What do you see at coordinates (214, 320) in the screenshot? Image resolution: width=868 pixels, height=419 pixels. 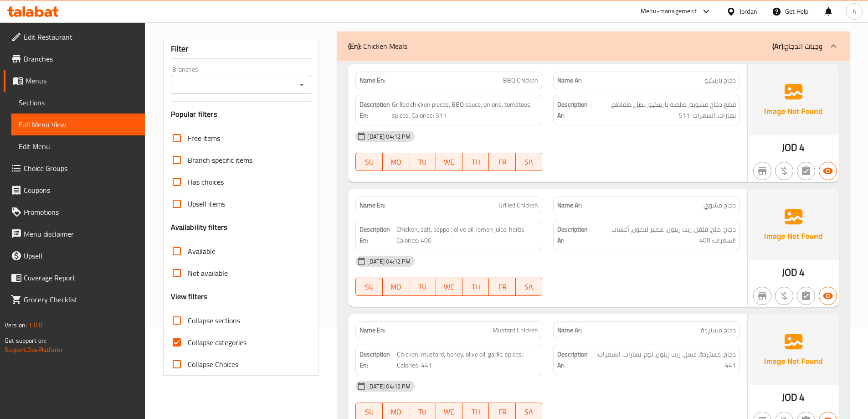 I see `span: Collapse sections` at bounding box center [214, 320].